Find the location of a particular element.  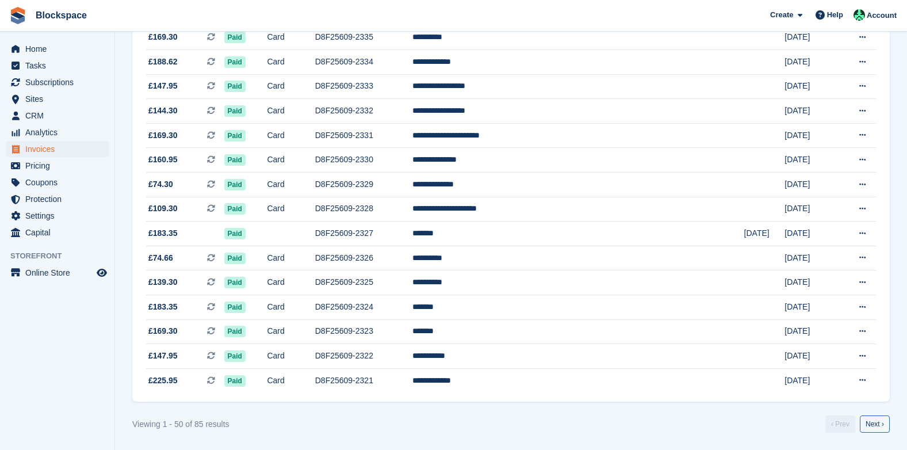

span: Pricing is located at coordinates (60, 166).